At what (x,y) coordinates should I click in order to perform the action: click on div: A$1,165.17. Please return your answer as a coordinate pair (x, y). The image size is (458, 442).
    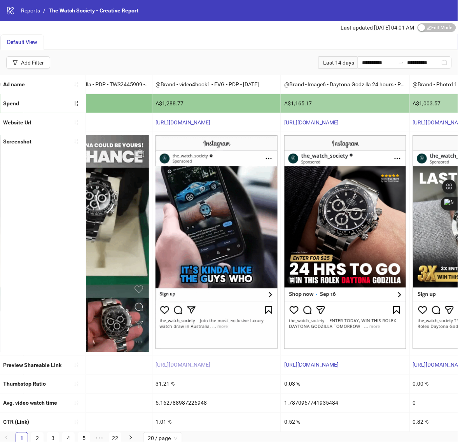
    Looking at the image, I should click on (345, 103).